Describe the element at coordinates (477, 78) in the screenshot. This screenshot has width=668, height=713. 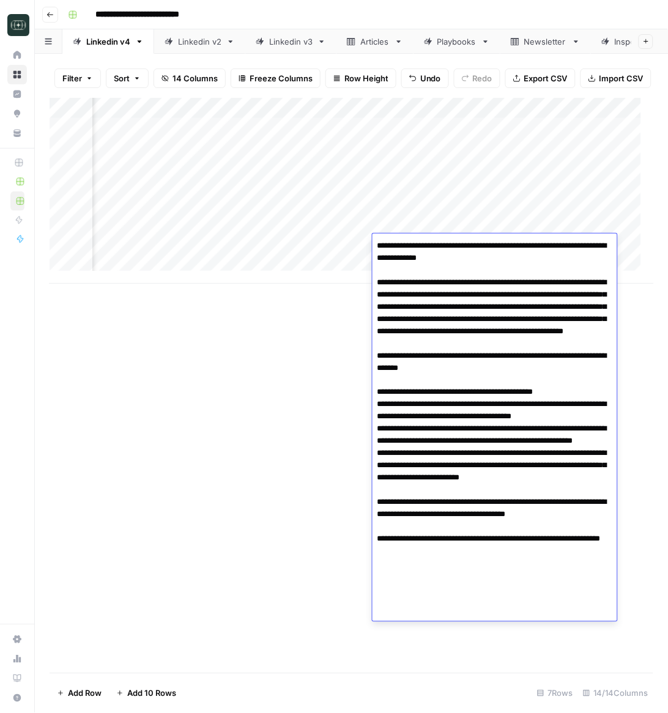
I see `button: Redo` at that location.